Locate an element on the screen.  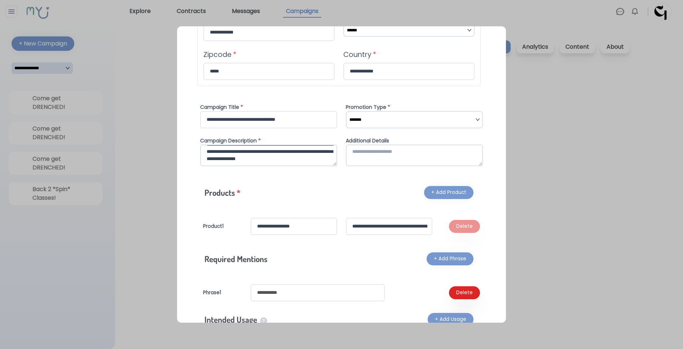
button: + Add Phrase is located at coordinates (450, 259).